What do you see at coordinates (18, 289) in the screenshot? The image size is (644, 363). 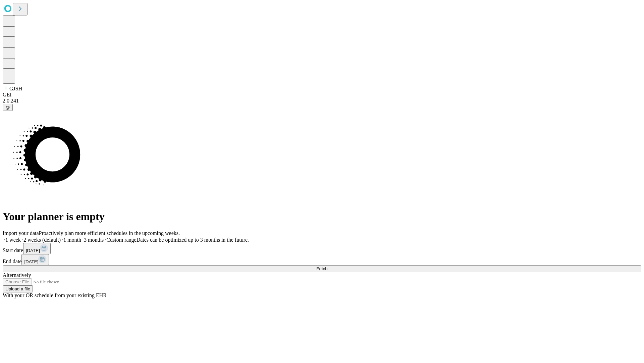 I see `button: Upload a file` at bounding box center [18, 289].